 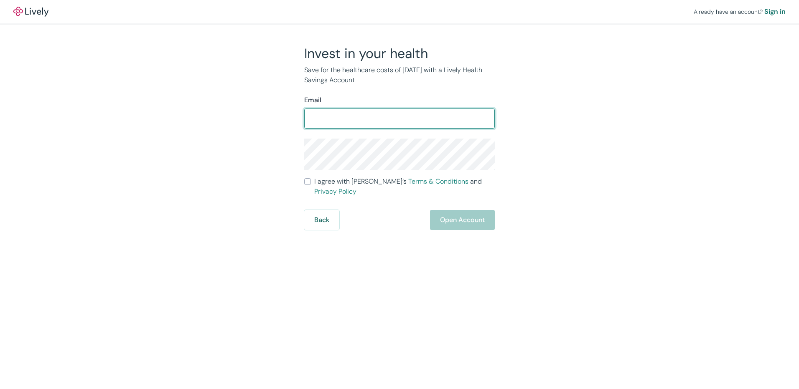 I want to click on label: Email, so click(x=313, y=100).